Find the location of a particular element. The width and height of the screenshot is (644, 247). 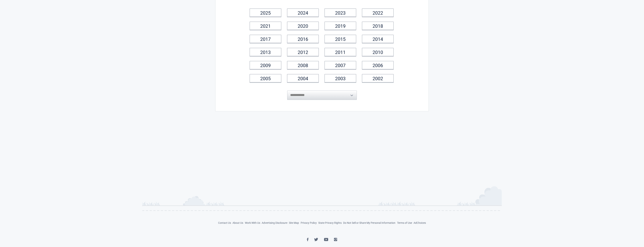

a: 2015 is located at coordinates (340, 39).